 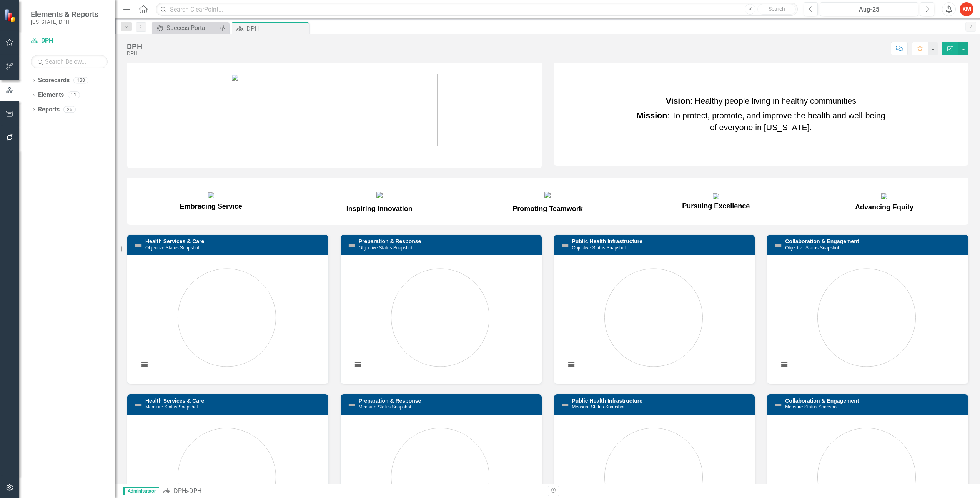 I want to click on img: mceclip12.png, so click(x=716, y=196).